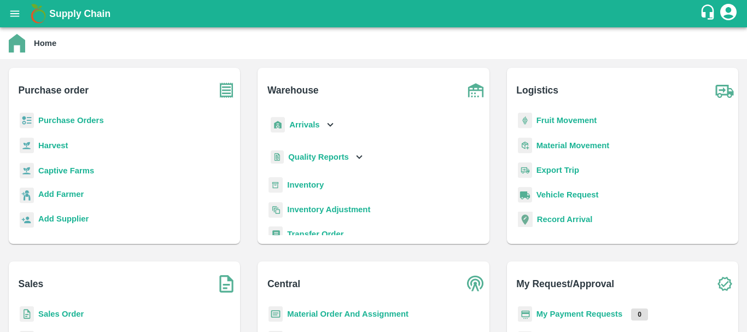 Image resolution: width=747 pixels, height=332 pixels. Describe the element at coordinates (80, 14) in the screenshot. I see `b: Supply Chain` at that location.